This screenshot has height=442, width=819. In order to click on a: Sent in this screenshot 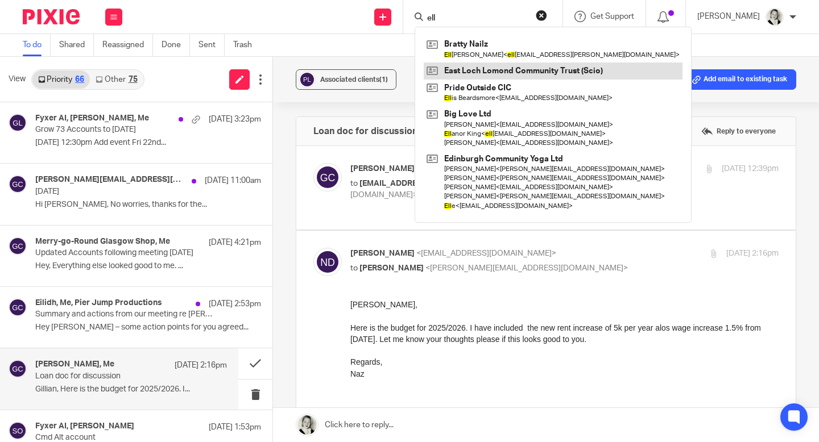, I will do `click(211, 45)`.